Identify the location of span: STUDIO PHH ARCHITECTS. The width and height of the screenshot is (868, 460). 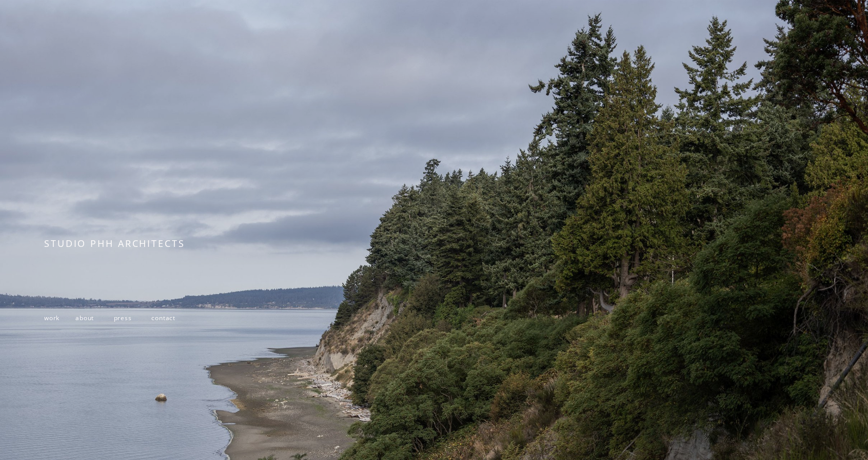
(115, 243).